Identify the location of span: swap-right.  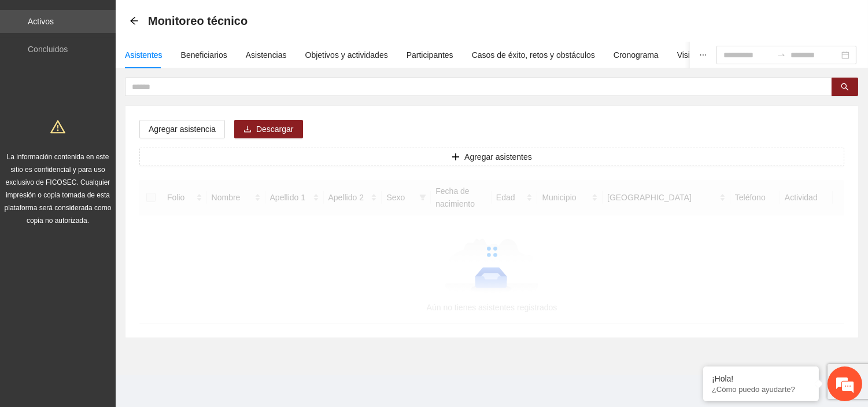
(781, 55).